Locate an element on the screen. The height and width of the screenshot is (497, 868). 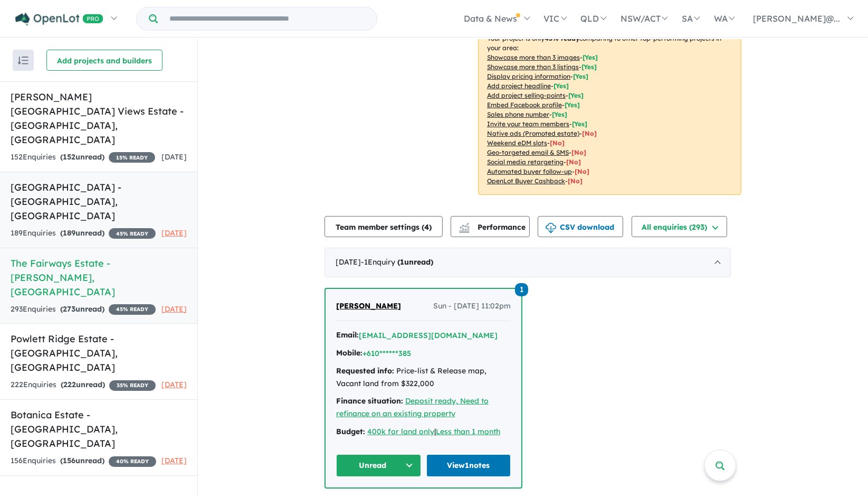
img: Openlot PRO Logo White is located at coordinates (59, 19).